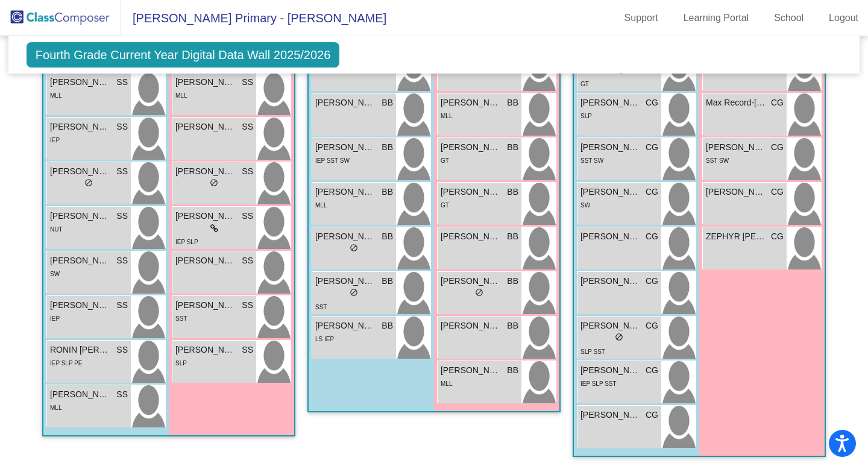 This screenshot has width=868, height=469. What do you see at coordinates (716, 18) in the screenshot?
I see `a: Learning Portal` at bounding box center [716, 18].